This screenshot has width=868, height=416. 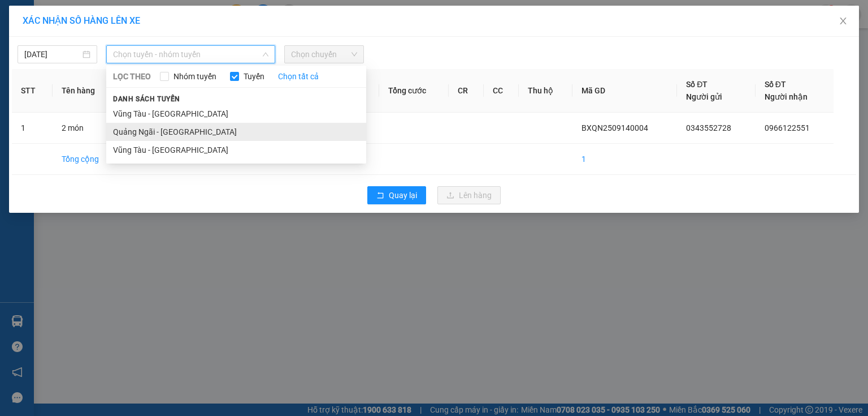 What do you see at coordinates (109, 78) in the screenshot?
I see `strong: 0978 771155 - 0975 77 1155` at bounding box center [109, 78].